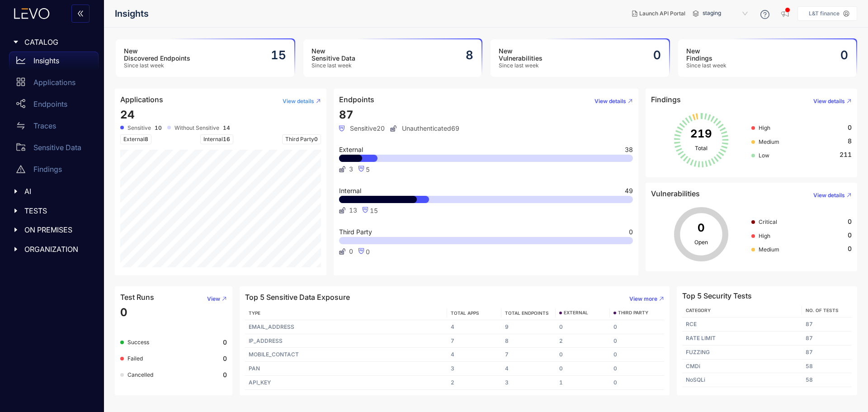  Describe the element at coordinates (58, 249) in the screenshot. I see `span: ORGANIZATION` at that location.